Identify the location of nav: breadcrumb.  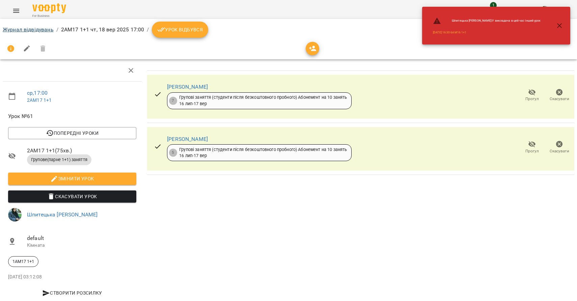
(288, 30).